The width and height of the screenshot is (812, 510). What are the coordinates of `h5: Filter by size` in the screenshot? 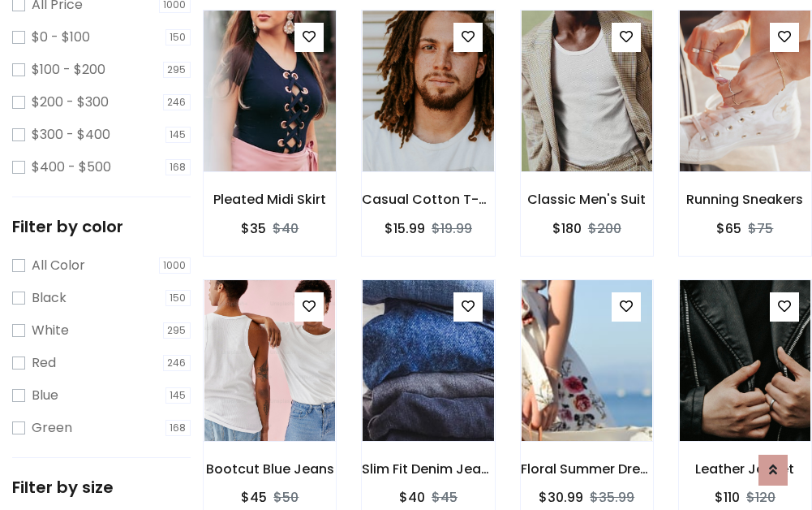 It's located at (101, 487).